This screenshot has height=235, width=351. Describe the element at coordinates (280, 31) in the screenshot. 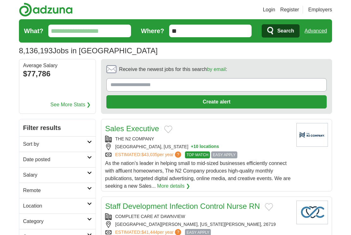

I see `button: Search` at that location.